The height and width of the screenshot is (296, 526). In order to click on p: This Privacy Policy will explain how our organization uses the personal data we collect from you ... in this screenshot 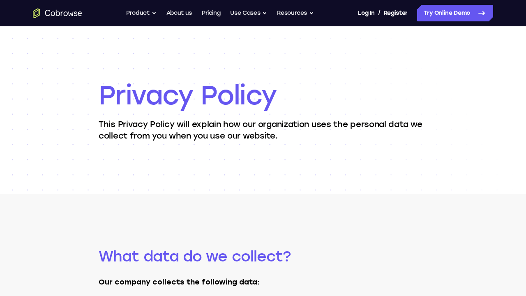, I will do `click(263, 130)`.